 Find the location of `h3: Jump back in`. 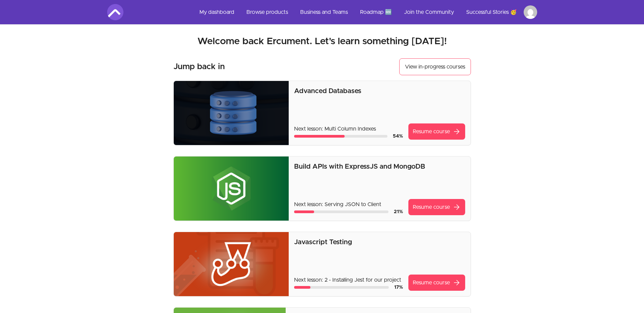

h3: Jump back in is located at coordinates (199, 67).